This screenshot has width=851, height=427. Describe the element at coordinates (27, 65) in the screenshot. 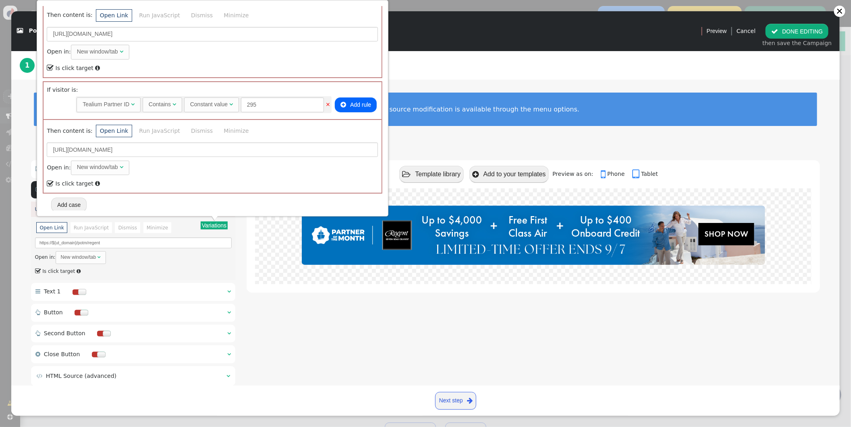

I see `b: 1` at that location.